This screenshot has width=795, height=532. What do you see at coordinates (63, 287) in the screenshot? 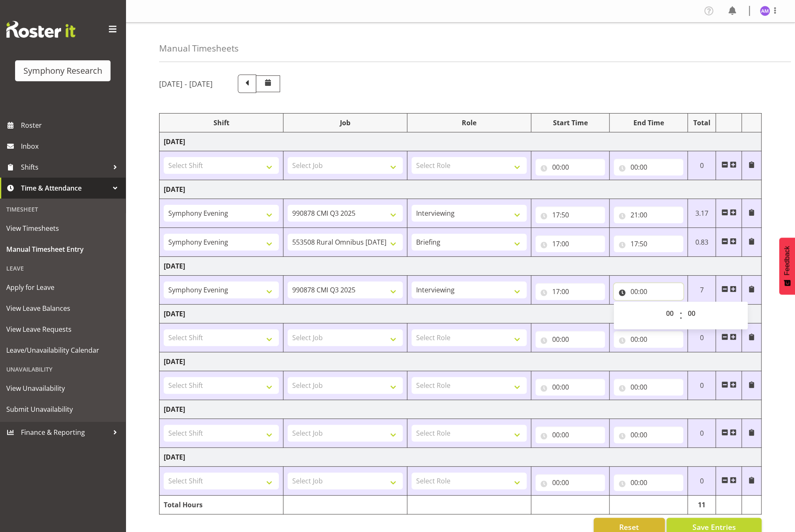
I see `a: Apply for Leave` at bounding box center [63, 287].